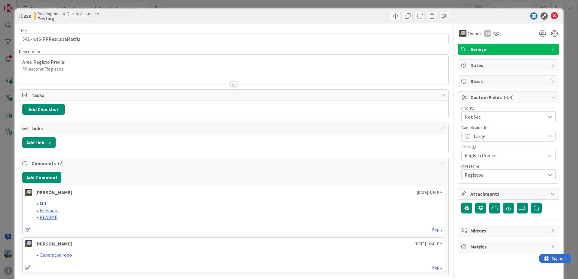 The image size is (578, 279). Describe the element at coordinates (234, 95) in the screenshot. I see `span: Tasks` at that location.